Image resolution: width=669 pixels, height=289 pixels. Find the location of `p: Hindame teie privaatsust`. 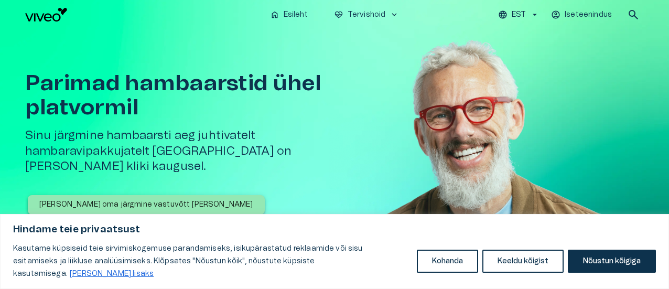

p: Hindame teie privaatsust is located at coordinates (335, 230).